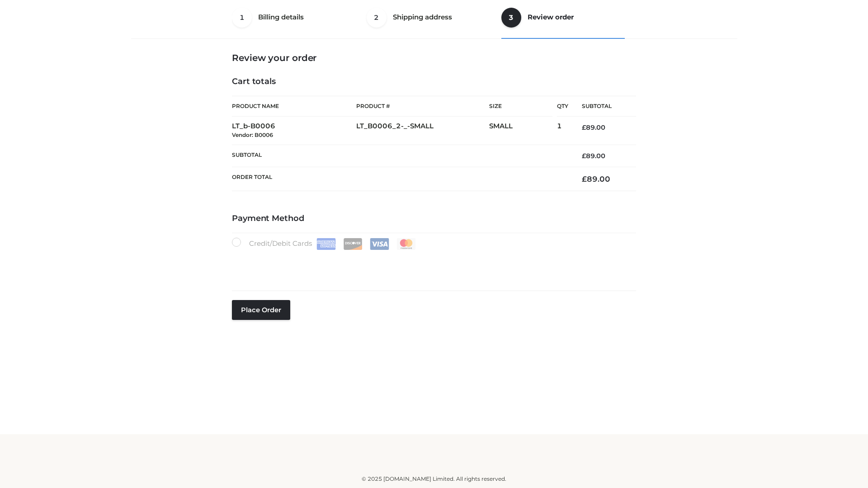 Image resolution: width=868 pixels, height=488 pixels. I want to click on th: Size, so click(520, 106).